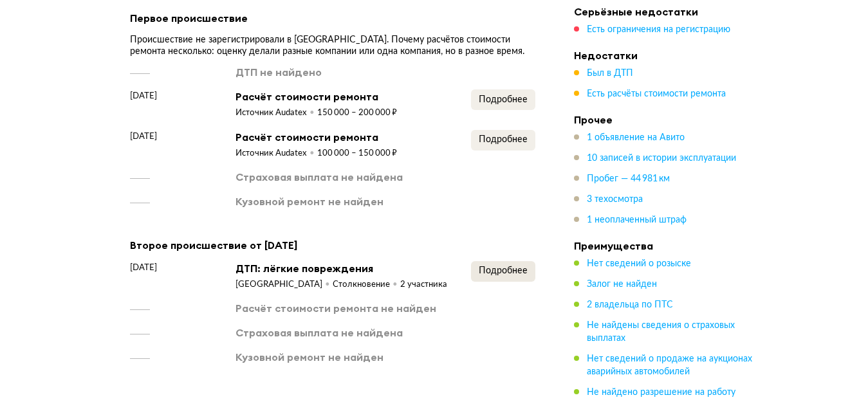 The width and height of the screenshot is (868, 402). Describe the element at coordinates (664, 245) in the screenshot. I see `h4: Преимущества` at that location.